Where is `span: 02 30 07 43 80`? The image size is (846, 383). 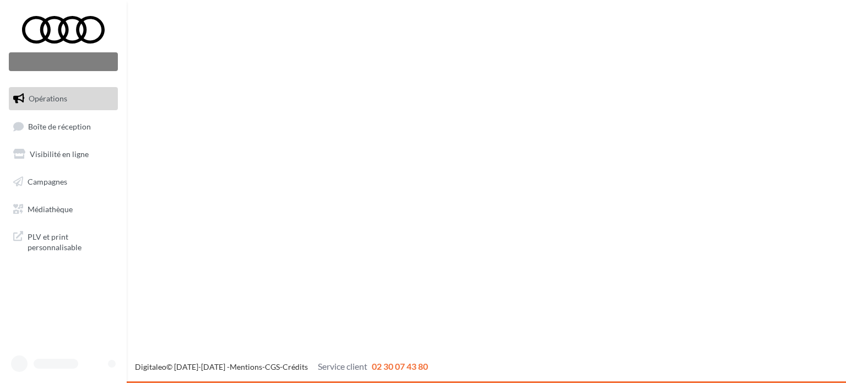
span: 02 30 07 43 80 is located at coordinates (400, 366).